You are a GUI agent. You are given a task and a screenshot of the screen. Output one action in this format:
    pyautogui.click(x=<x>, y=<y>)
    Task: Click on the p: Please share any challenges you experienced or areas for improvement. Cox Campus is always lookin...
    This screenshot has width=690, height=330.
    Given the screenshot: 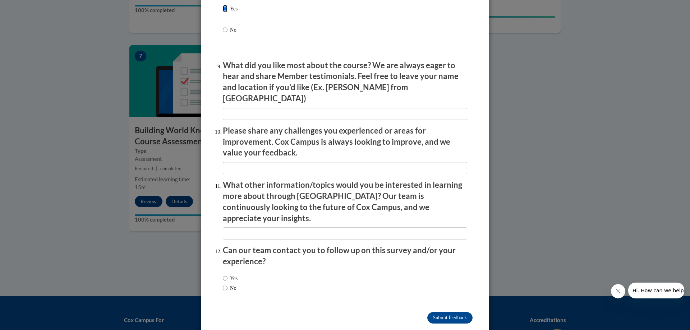 What is the action you would take?
    pyautogui.click(x=345, y=142)
    